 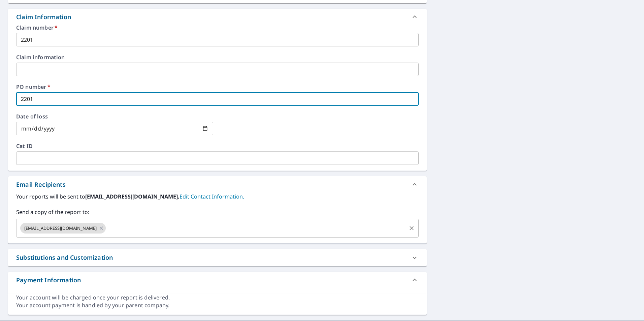 What do you see at coordinates (217, 213) in the screenshot?
I see `label: Send a copy of the report to:` at bounding box center [217, 213].